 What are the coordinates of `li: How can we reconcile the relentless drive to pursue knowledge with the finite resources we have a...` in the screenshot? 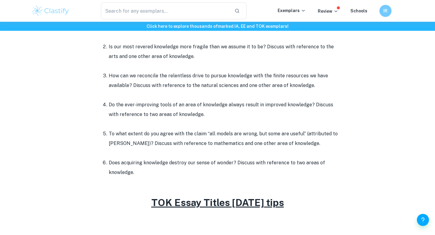 It's located at (224, 86).